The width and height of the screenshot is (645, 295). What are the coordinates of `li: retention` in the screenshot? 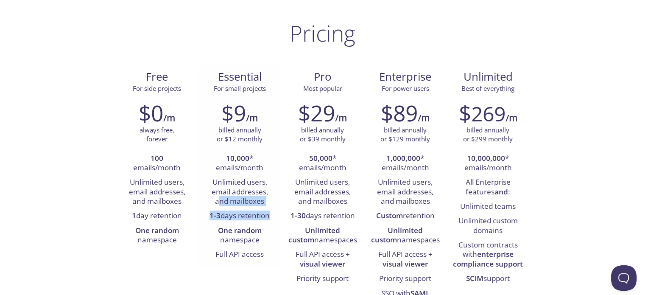 It's located at (405, 216).